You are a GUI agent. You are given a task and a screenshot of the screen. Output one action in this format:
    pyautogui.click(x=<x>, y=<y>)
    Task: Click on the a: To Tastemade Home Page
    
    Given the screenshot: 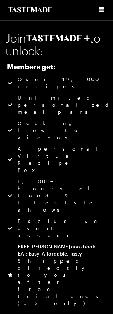 What is the action you would take?
    pyautogui.click(x=30, y=10)
    